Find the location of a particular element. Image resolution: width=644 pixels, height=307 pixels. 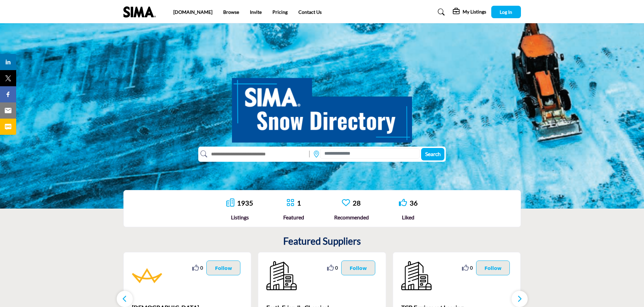

span: Search is located at coordinates (433, 154).